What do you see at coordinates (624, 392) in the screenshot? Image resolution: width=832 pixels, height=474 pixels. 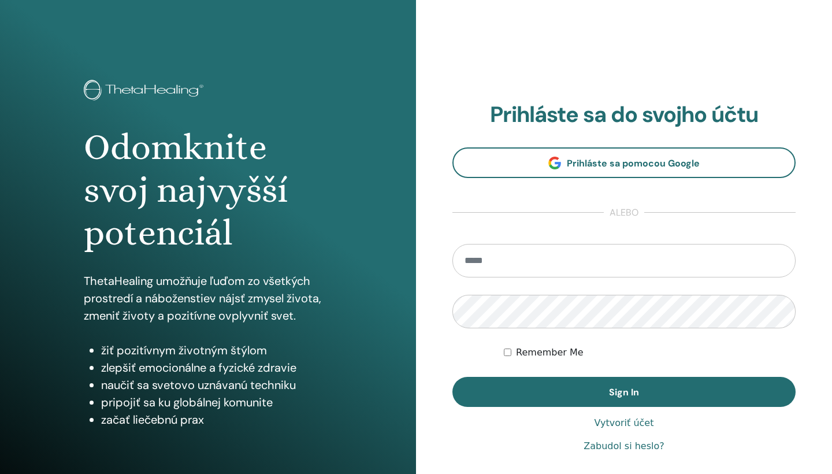 I see `span: Sign In` at bounding box center [624, 392].